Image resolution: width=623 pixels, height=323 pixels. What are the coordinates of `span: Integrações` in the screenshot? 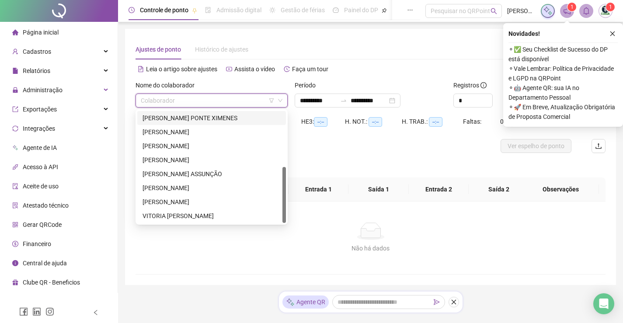 It's located at (39, 129).